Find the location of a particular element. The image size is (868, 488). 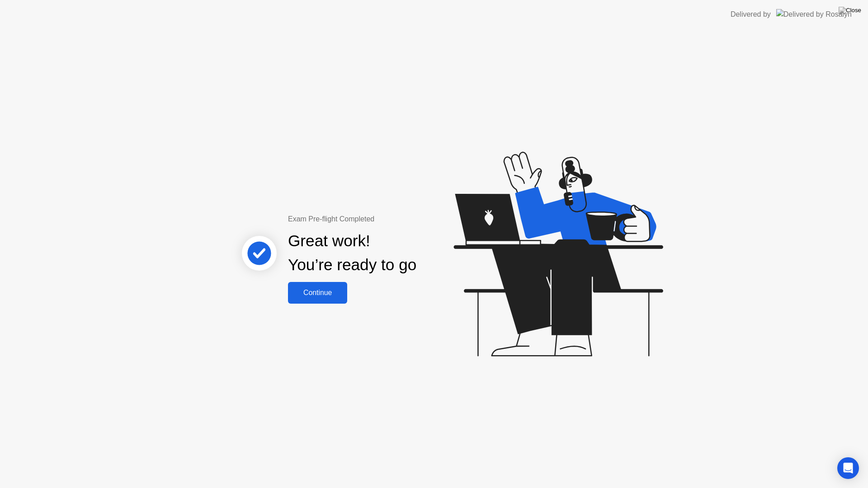

img: Delivered by Rosalyn is located at coordinates (814, 14).